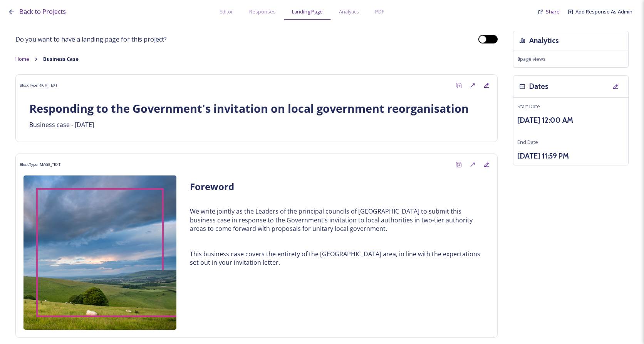 Image resolution: width=644 pixels, height=344 pixels. Describe the element at coordinates (91, 39) in the screenshot. I see `span: Do you want to have a landing page for this project?` at that location.